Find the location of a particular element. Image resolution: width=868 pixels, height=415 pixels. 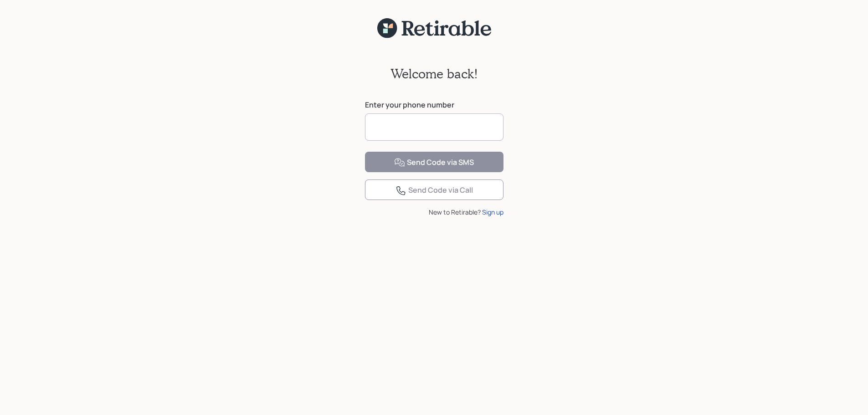

button: Send Code via SMS is located at coordinates (434, 161).